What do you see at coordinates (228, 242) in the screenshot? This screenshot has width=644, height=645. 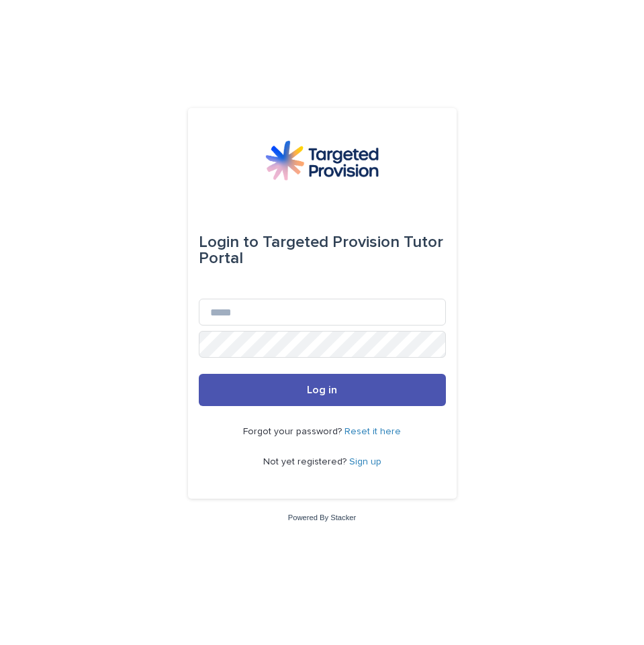 I see `span: Login to` at bounding box center [228, 242].